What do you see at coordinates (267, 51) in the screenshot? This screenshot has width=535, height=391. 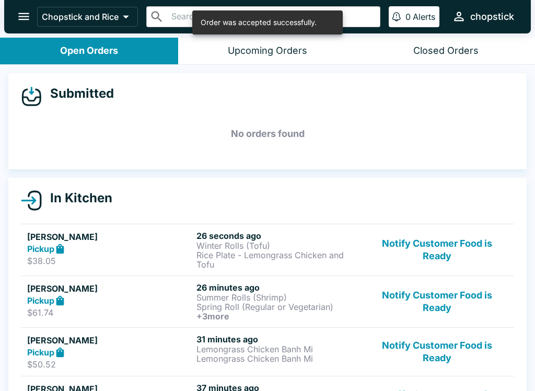 I see `div: Upcoming Orders` at bounding box center [267, 51].